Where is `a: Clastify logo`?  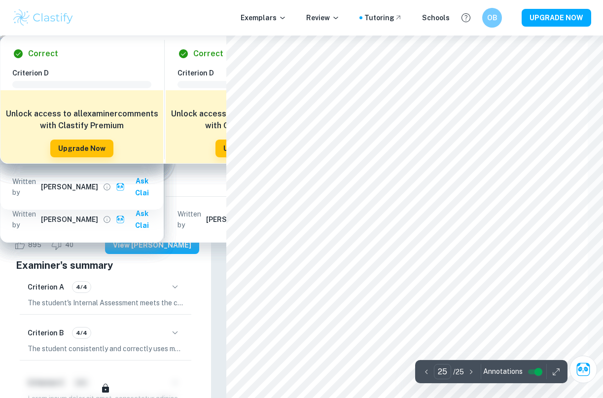 a: Clastify logo is located at coordinates (43, 18).